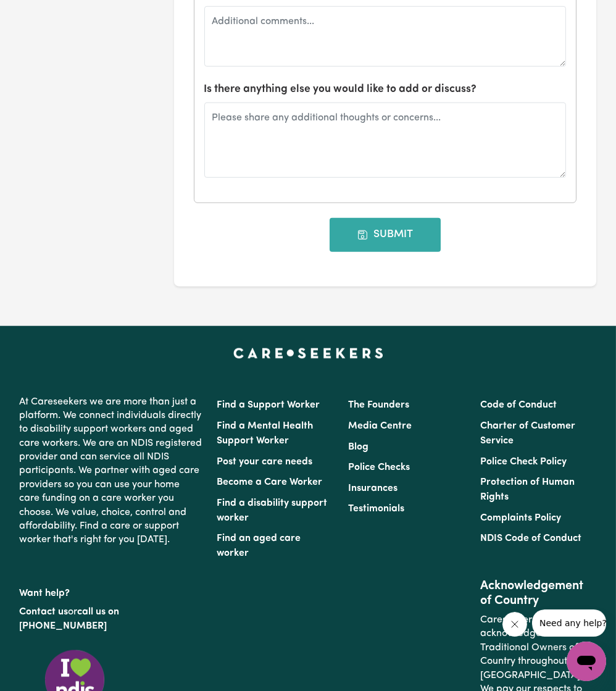 This screenshot has width=616, height=691. What do you see at coordinates (41, 13) in the screenshot?
I see `span: Need any help?` at bounding box center [41, 13].